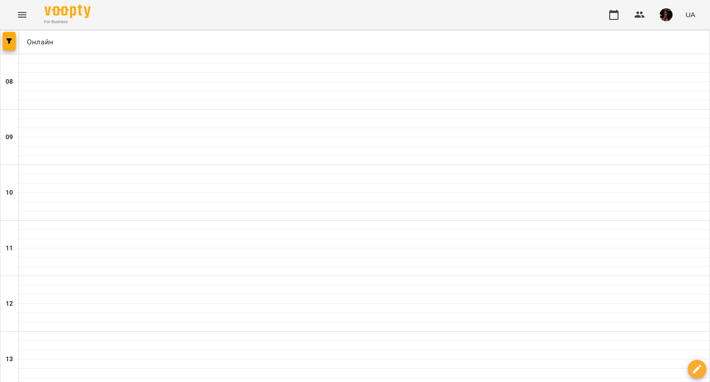 This screenshot has height=382, width=710. I want to click on img: Voopty Logo, so click(67, 11).